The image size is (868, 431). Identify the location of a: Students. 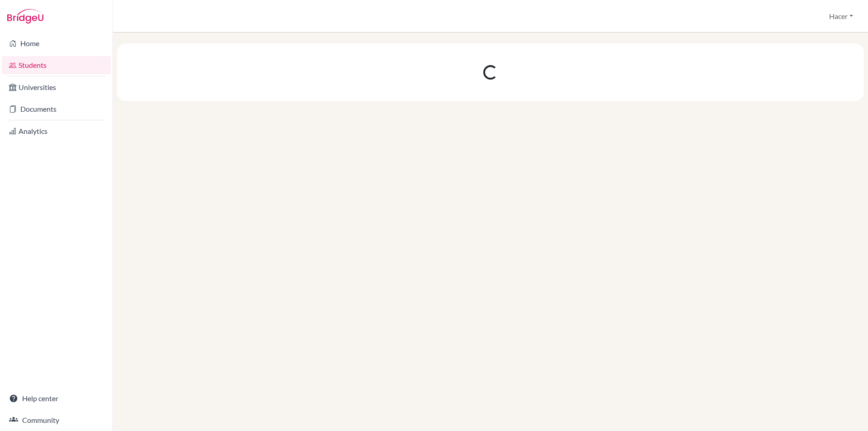
(56, 65).